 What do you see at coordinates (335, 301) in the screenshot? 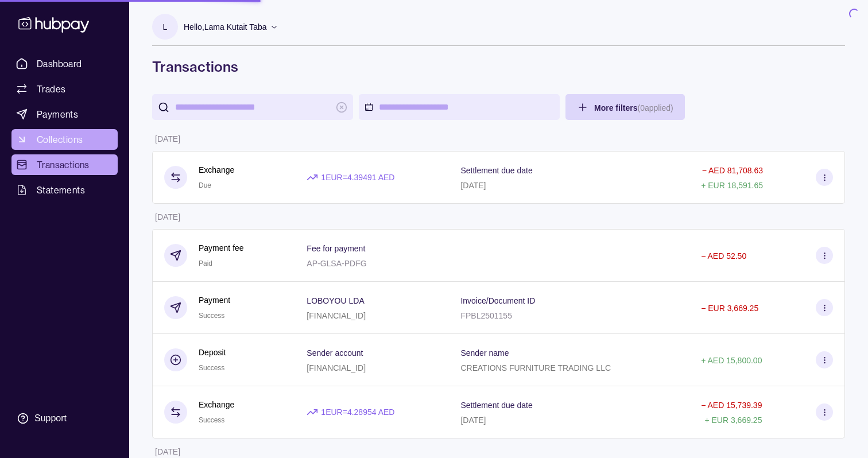
I see `p: LOBOYOU LDA` at bounding box center [335, 301].